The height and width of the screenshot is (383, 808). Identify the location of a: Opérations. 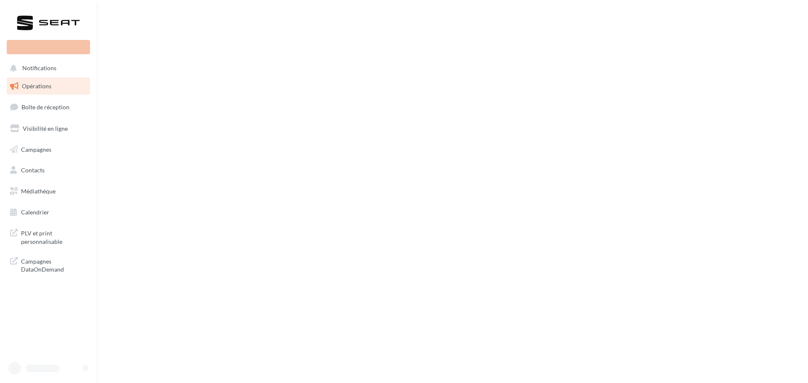
(48, 86).